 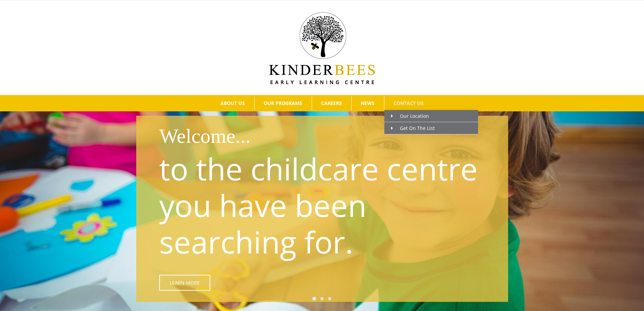 I want to click on a: CONTACT US, so click(x=408, y=103).